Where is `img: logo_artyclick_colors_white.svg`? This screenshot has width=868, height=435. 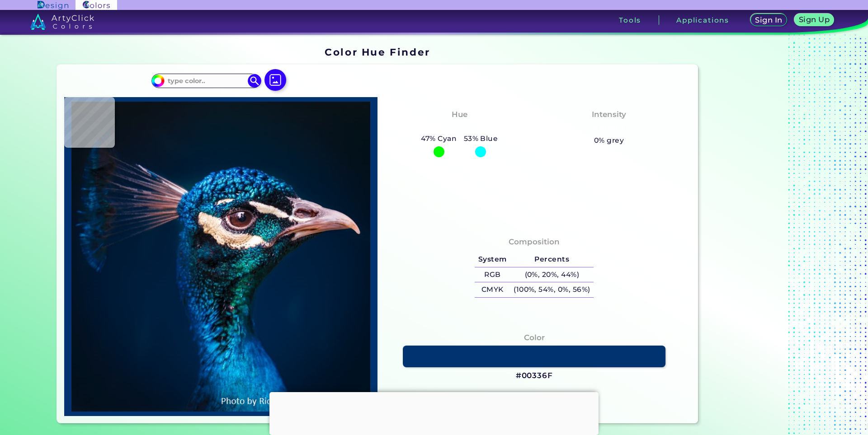 img: logo_artyclick_colors_white.svg is located at coordinates (62, 22).